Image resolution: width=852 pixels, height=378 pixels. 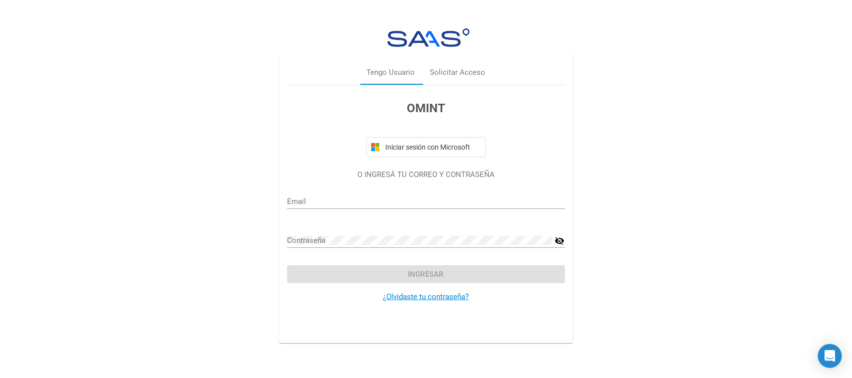 I want to click on p: O INGRESÁ TU CORREO Y CONTRASEÑA, so click(x=426, y=175).